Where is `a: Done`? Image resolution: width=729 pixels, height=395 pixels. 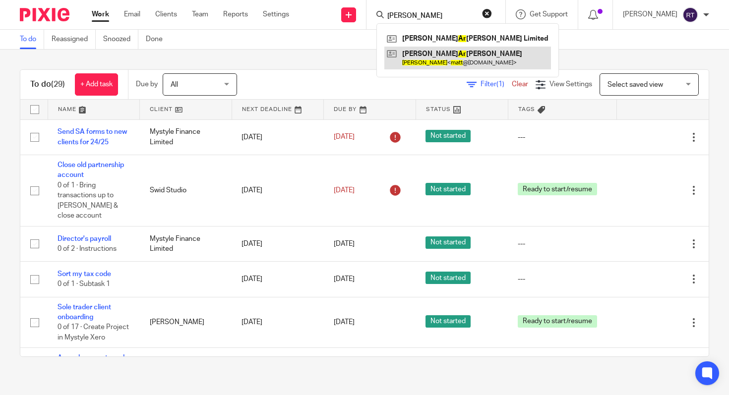 a: Done is located at coordinates (158, 39).